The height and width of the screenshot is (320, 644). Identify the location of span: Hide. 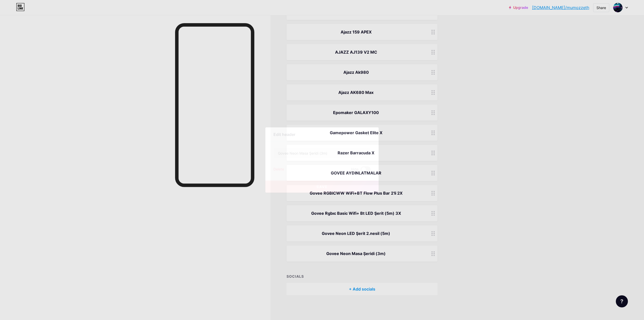
(355, 169).